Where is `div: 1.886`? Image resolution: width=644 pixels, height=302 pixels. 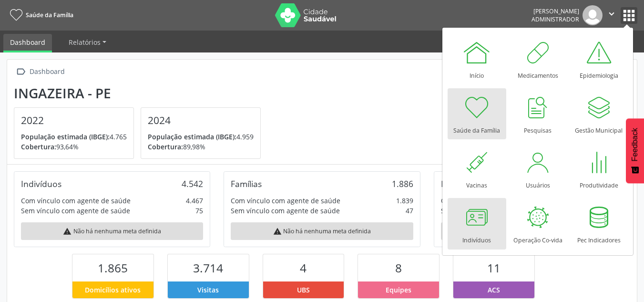 div: 1.886 is located at coordinates (402, 184).